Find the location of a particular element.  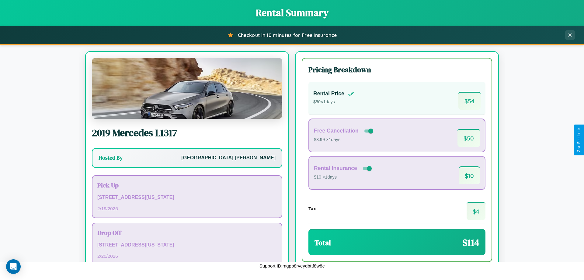

h3: Total is located at coordinates (323, 242).